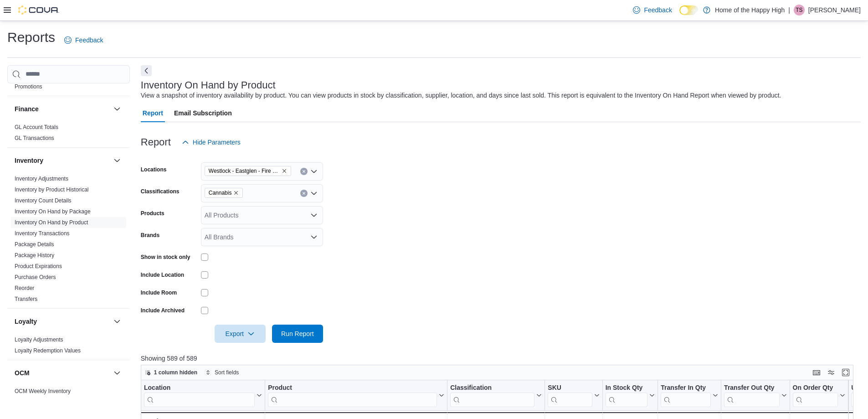 The height and width of the screenshot is (419, 868). I want to click on button: Enter fullscreen, so click(846, 372).